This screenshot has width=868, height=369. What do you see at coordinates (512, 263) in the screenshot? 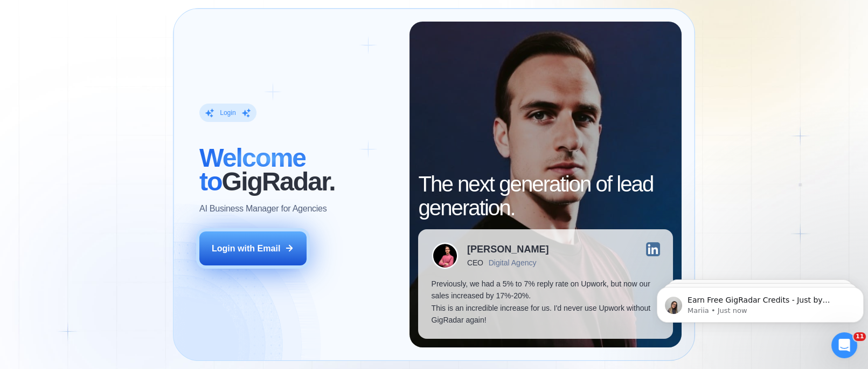
I see `div: Digital Agency` at bounding box center [512, 263].